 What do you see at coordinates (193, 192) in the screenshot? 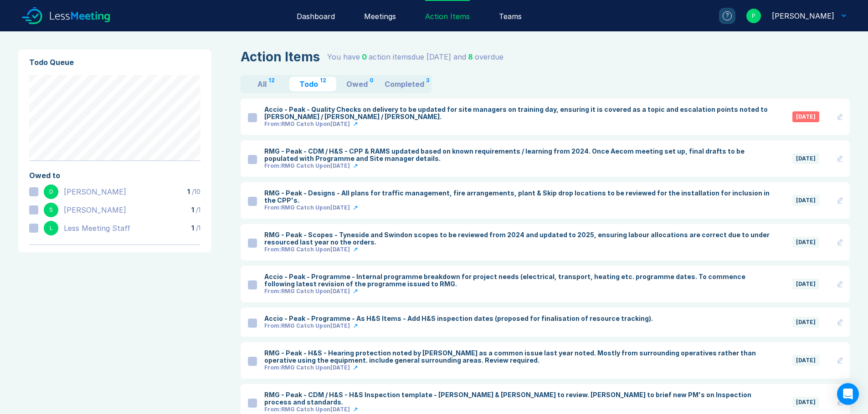
I see `div: / 10` at bounding box center [193, 192].